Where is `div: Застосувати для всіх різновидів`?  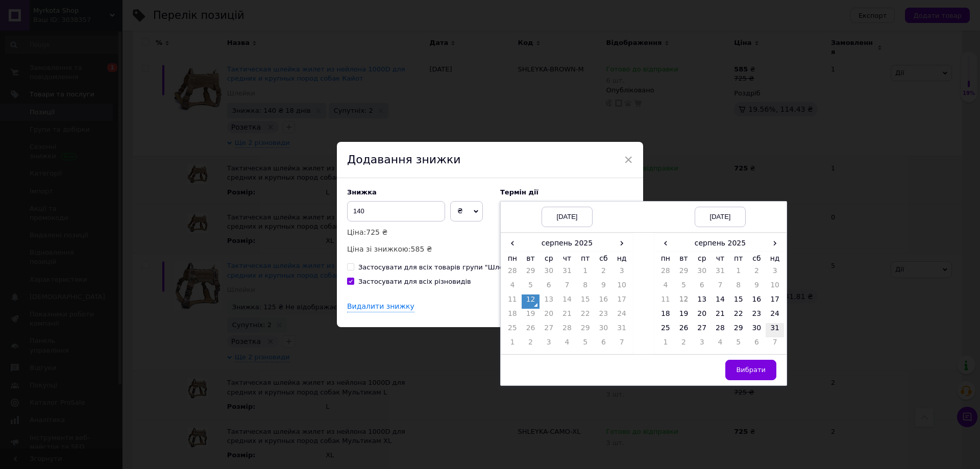 div: Застосувати для всіх різновидів is located at coordinates (415, 282).